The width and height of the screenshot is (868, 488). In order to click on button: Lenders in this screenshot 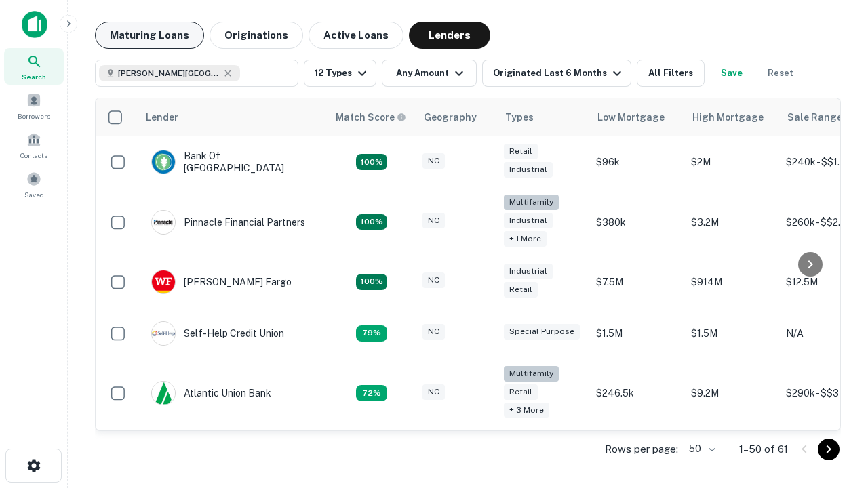, I will do `click(450, 35)`.